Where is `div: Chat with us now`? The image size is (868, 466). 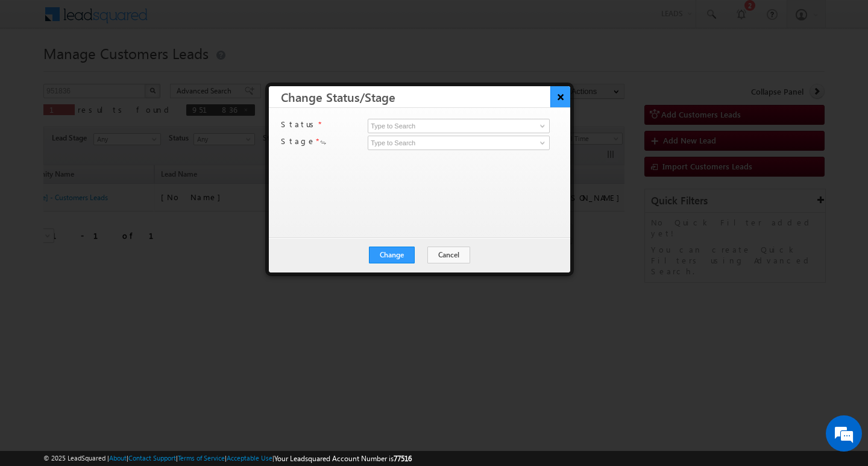 div: Chat with us now is located at coordinates (133, 71).